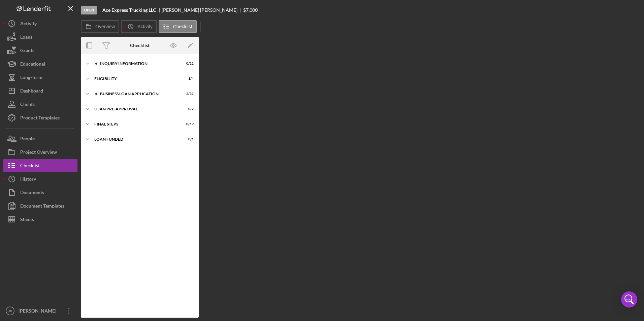 The width and height of the screenshot is (644, 321). I want to click on a: Checklist, so click(40, 165).